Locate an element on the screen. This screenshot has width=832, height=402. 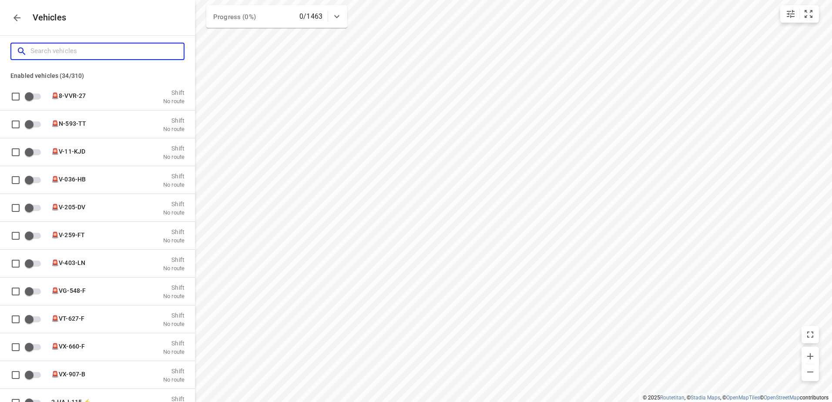
p: Vehicles is located at coordinates (46, 17).